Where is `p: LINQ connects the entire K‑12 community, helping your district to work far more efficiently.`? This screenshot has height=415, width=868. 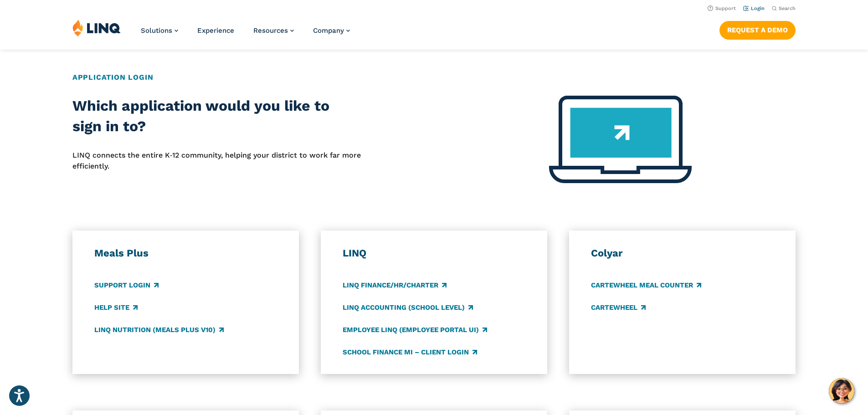
p: LINQ connects the entire K‑12 community, helping your district to work far more efficiently. is located at coordinates (217, 161).